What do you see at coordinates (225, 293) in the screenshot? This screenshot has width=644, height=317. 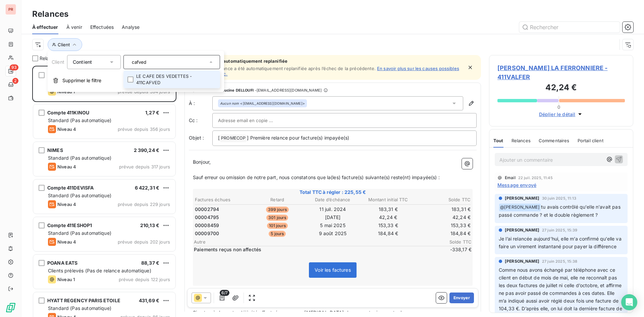 I see `span: 6/7` at bounding box center [225, 293].